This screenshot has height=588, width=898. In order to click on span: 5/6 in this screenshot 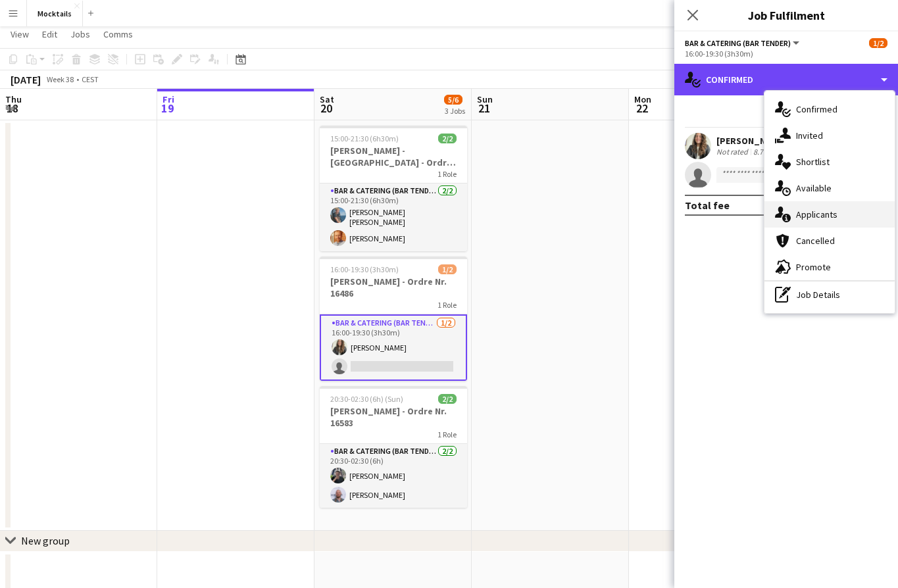, I will do `click(453, 99)`.